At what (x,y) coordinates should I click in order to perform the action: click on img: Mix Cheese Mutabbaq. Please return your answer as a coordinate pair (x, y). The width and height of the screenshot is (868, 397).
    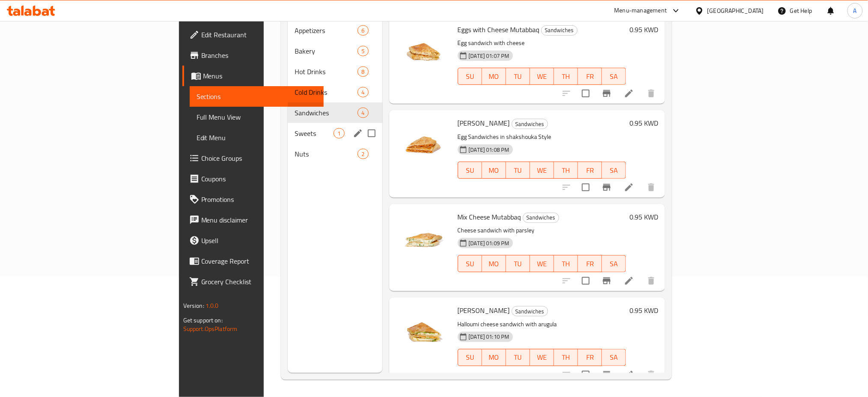
    Looking at the image, I should click on (424, 238).